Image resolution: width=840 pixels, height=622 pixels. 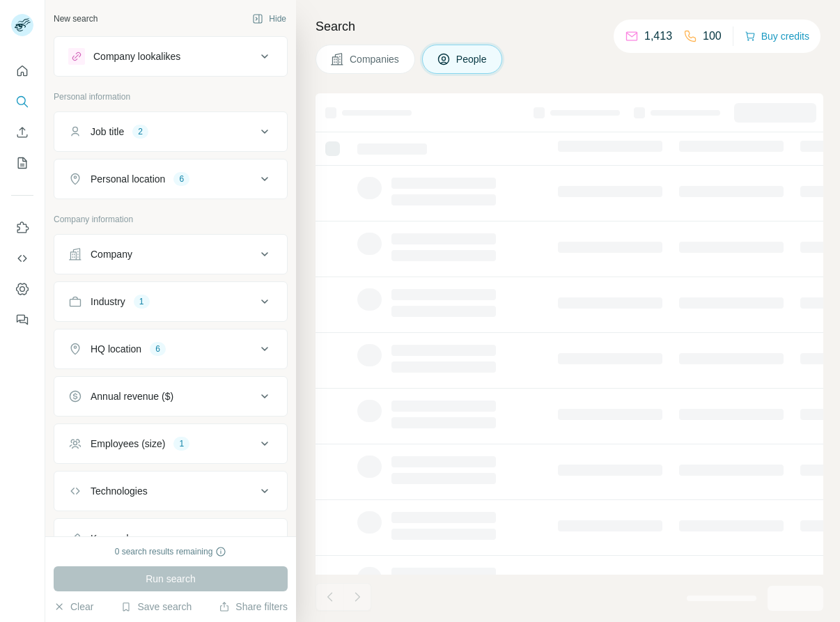 I want to click on div: New search, so click(x=75, y=19).